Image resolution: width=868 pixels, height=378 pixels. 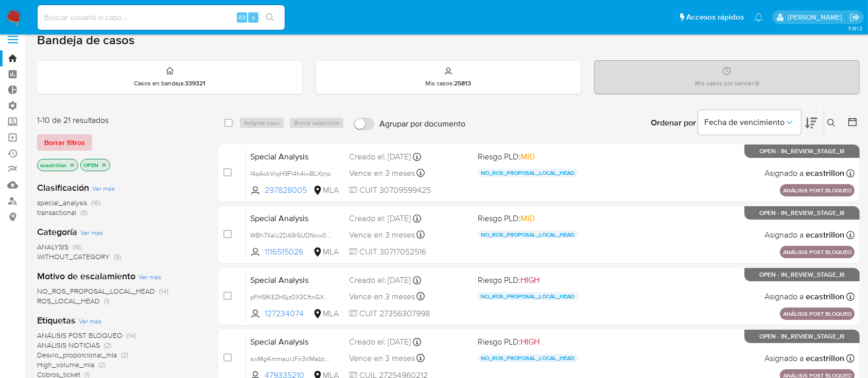 I want to click on a: Notificaciones, so click(x=759, y=17).